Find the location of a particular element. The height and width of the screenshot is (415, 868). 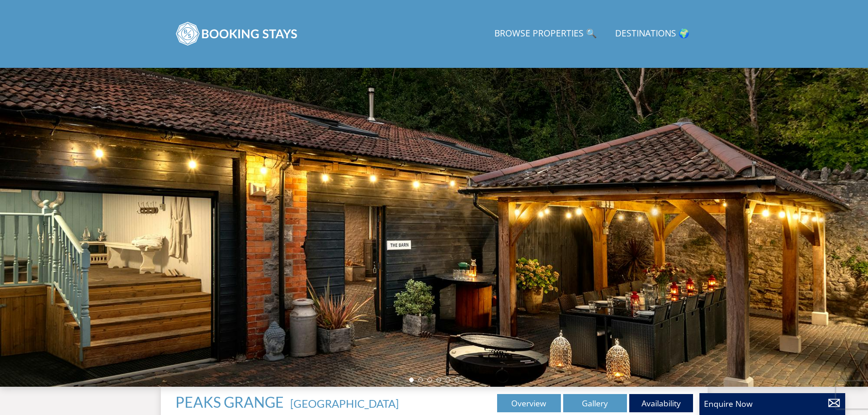

a: Overview is located at coordinates (529, 403).